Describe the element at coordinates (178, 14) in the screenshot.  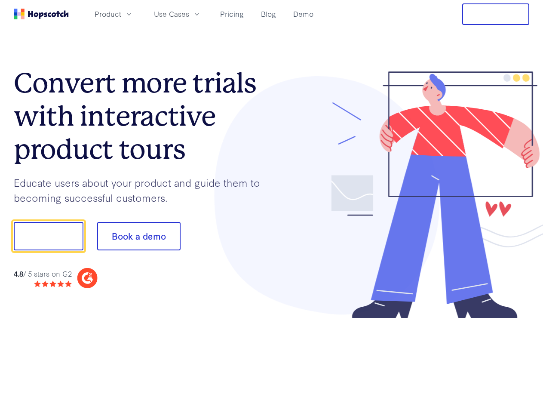
I see `button: Use Cases` at that location.